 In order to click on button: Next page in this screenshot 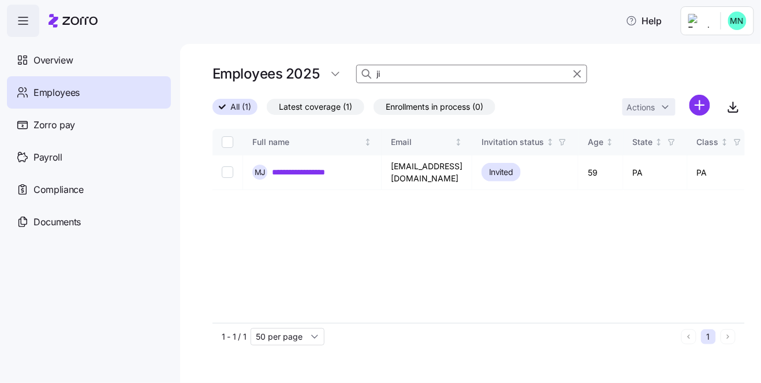, I will do `click(728, 337)`.